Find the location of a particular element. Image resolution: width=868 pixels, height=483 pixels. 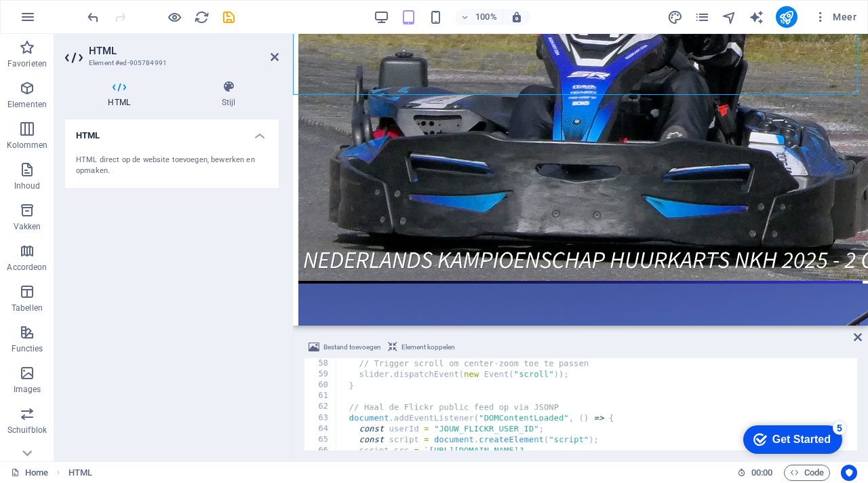

nav: breadcrumb is located at coordinates (80, 473).